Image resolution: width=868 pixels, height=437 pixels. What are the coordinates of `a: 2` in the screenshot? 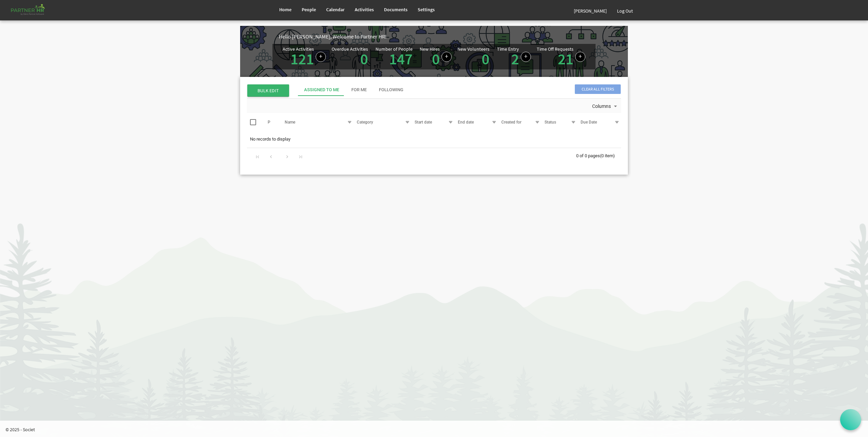 It's located at (515, 59).